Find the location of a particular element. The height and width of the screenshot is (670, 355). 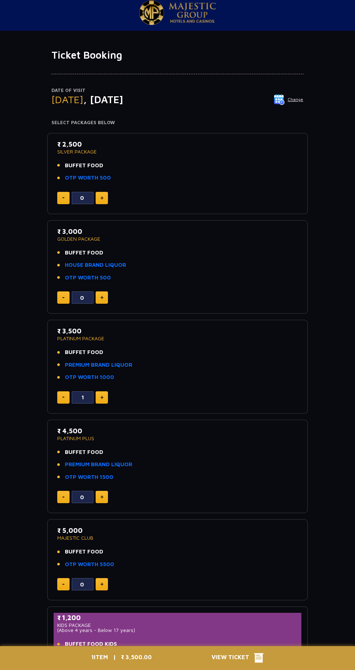

h4: Select Packages Below is located at coordinates (177, 123).